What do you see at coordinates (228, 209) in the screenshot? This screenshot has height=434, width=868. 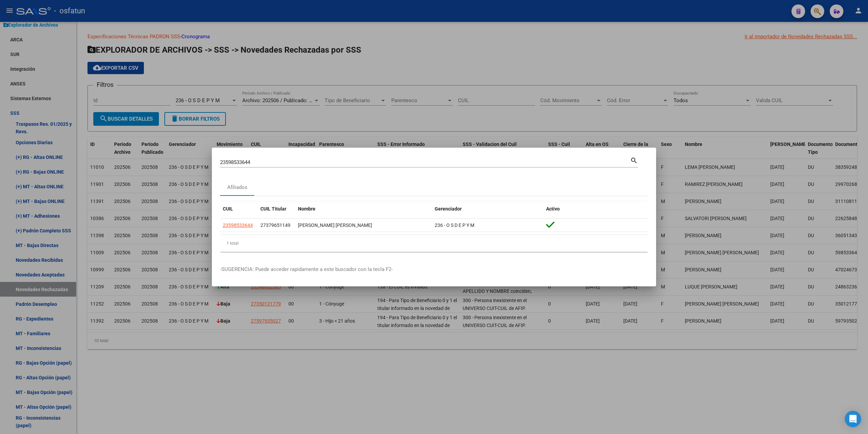 I see `span: CUIL` at bounding box center [228, 209].